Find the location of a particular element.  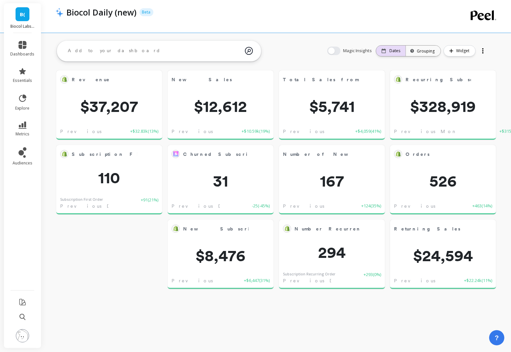

span: +$32.83k ( 13% ) is located at coordinates (144, 132).